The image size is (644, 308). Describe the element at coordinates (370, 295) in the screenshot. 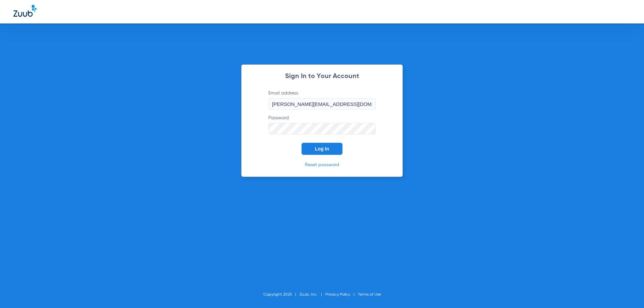

I see `a: Terms of Use` at that location.